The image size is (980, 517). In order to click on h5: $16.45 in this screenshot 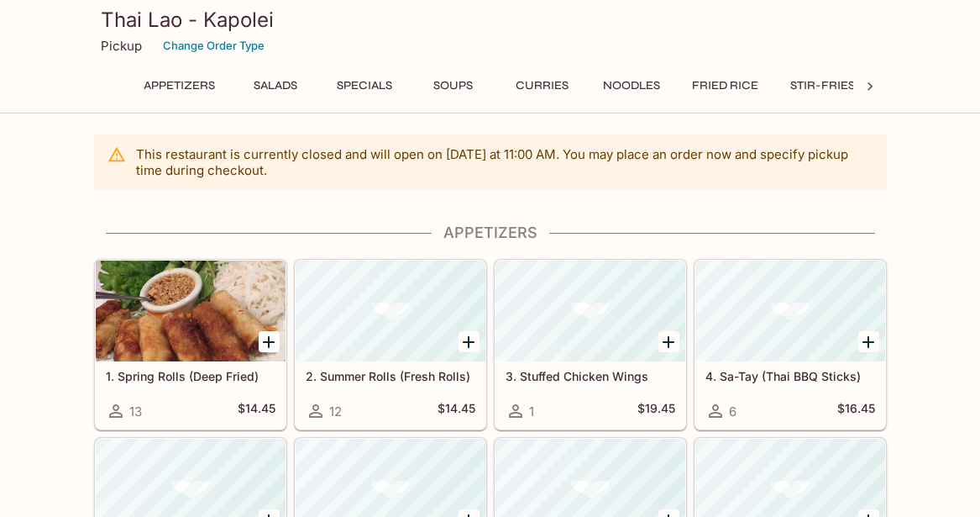, I will do `click(856, 411)`.